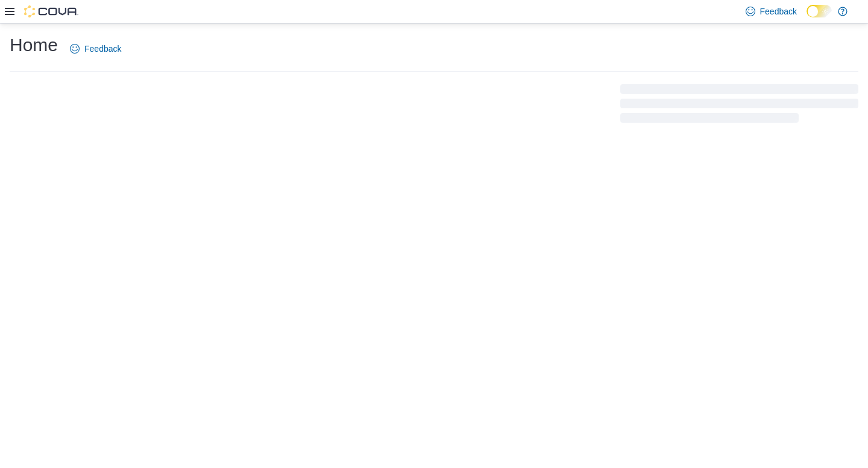 The image size is (868, 468). I want to click on span: Dark Mode, so click(806, 17).